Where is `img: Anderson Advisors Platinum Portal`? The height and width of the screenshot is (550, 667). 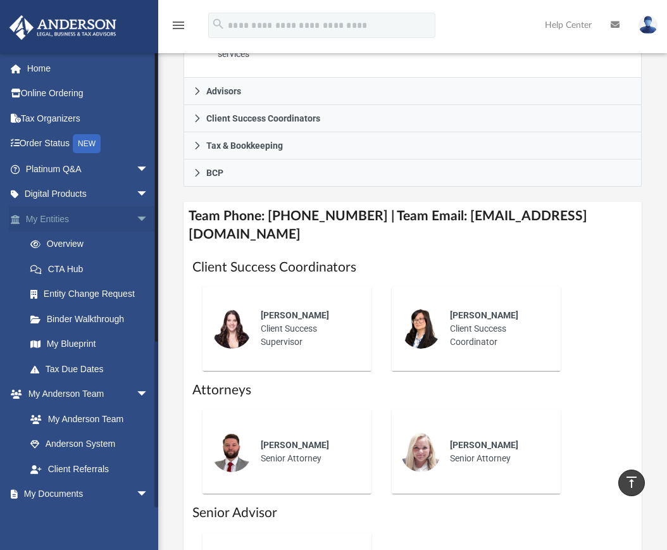
img: Anderson Advisors Platinum Portal is located at coordinates (63, 27).